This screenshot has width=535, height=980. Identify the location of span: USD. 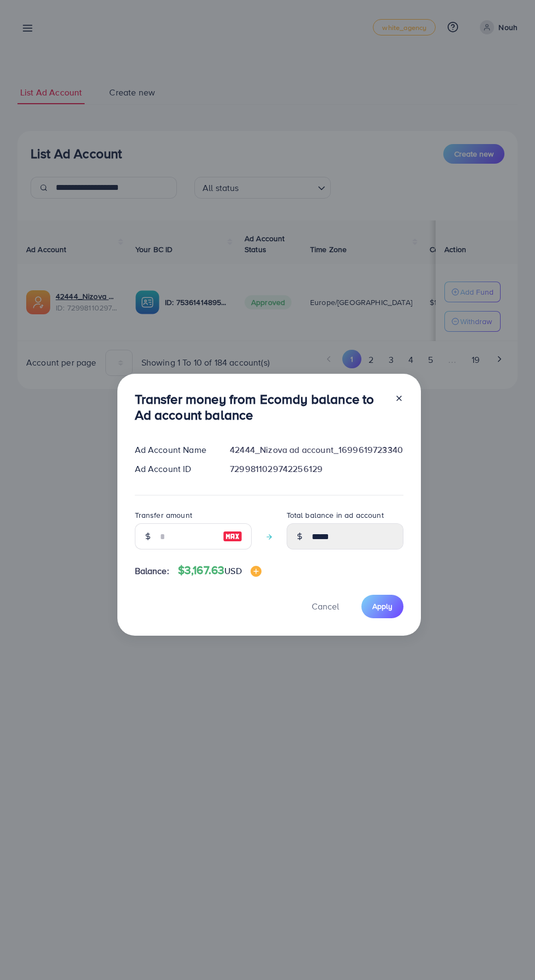
(232, 571).